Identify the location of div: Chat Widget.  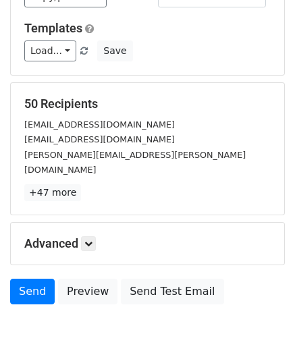
(261, 324).